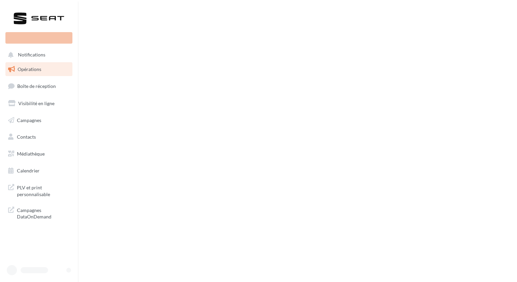 Image resolution: width=517 pixels, height=282 pixels. Describe the element at coordinates (39, 69) in the screenshot. I see `a: Opérations` at that location.